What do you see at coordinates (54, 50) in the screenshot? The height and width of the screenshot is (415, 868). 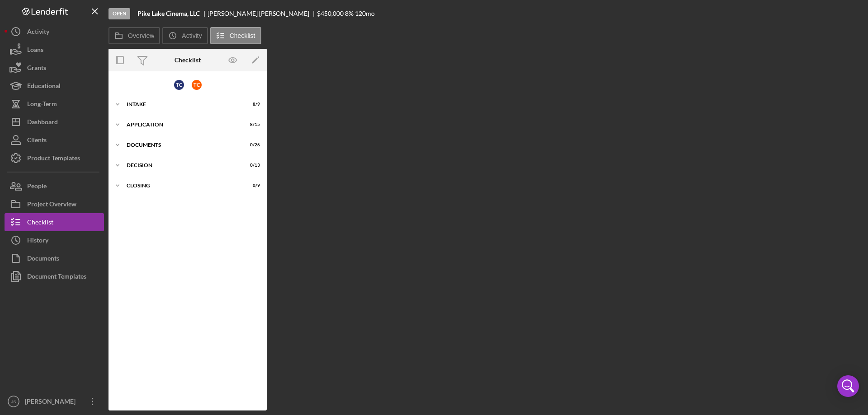 I see `button: Loans` at bounding box center [54, 50].